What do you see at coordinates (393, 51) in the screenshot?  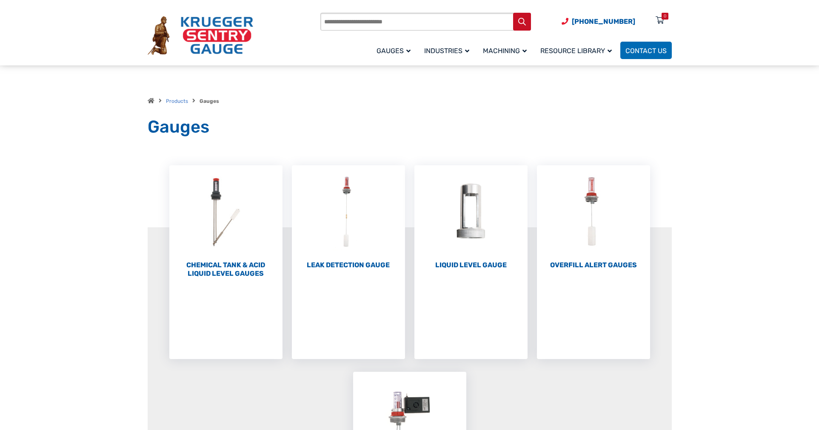 I see `span: Gauges` at bounding box center [393, 51].